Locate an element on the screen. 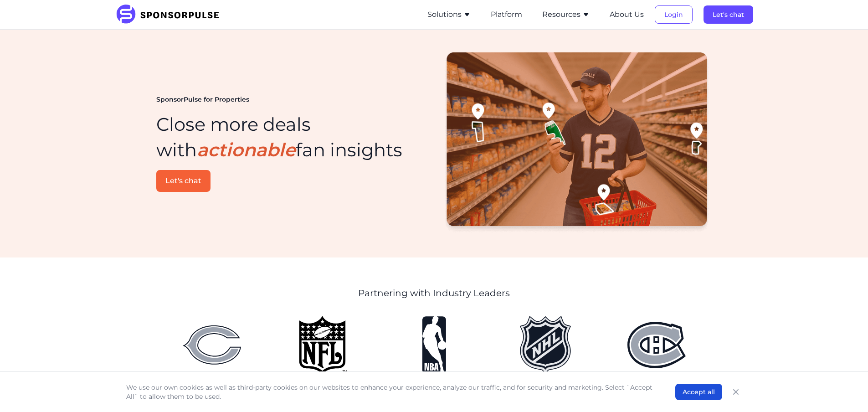  a: Login is located at coordinates (674, 14).